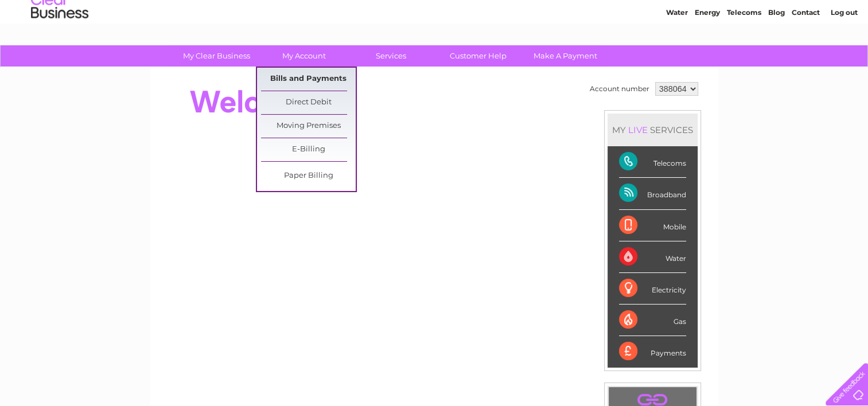  What do you see at coordinates (478, 56) in the screenshot?
I see `a: Customer Help` at bounding box center [478, 56].